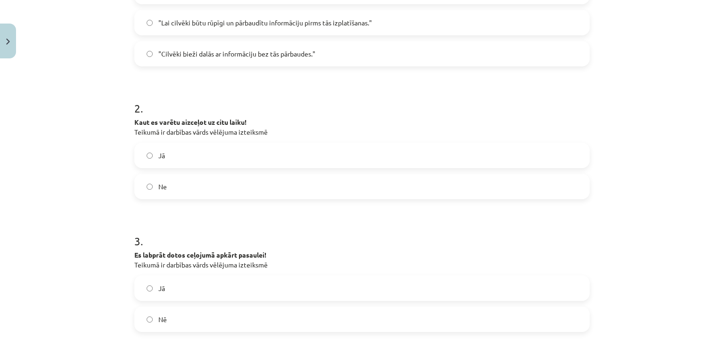  Describe the element at coordinates (149, 187) in the screenshot. I see `input: Ne` at that location.